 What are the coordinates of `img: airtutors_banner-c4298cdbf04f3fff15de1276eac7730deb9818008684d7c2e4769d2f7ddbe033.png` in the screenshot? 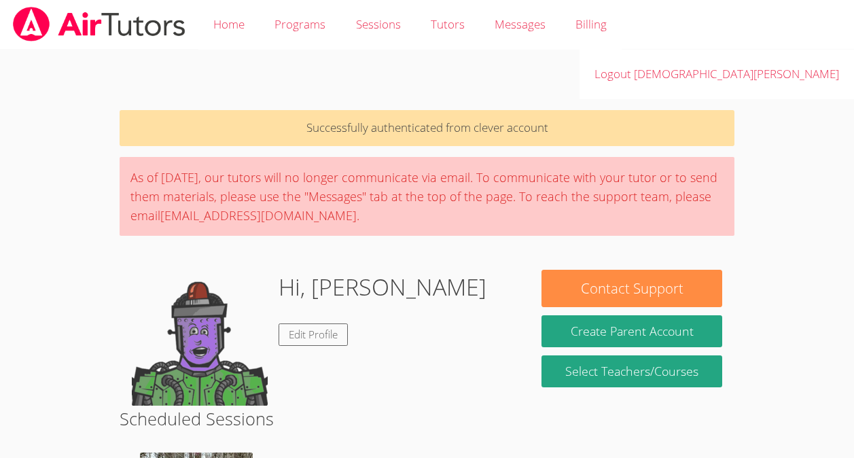 It's located at (99, 24).